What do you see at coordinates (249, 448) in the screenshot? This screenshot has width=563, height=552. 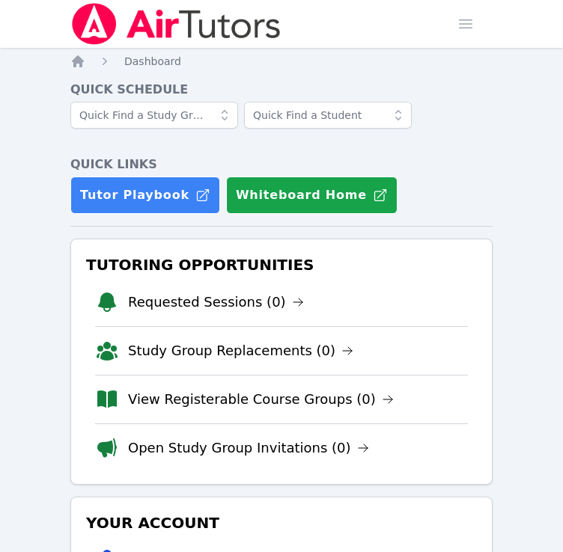 I see `a: Open Study Group Invitations (0)` at bounding box center [249, 448].